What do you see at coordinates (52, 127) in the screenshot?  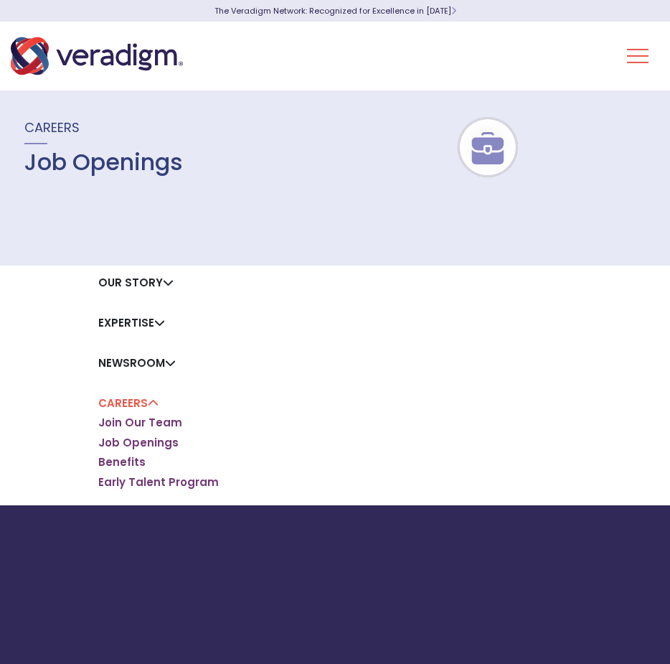 I see `span: Careers` at bounding box center [52, 127].